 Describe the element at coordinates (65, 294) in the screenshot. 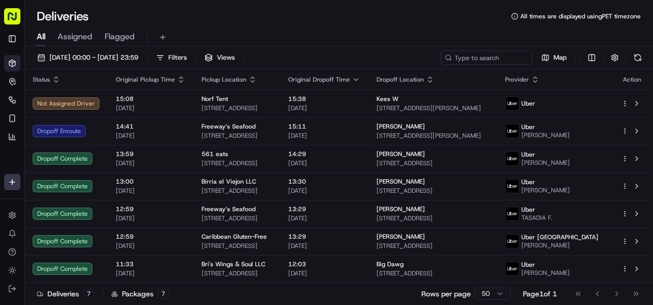

I see `div: Deliveries` at that location.